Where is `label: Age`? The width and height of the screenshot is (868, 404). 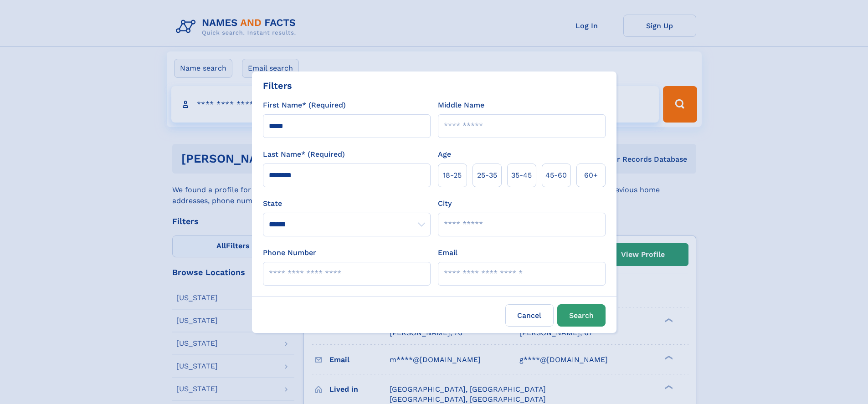 label: Age is located at coordinates (444, 155).